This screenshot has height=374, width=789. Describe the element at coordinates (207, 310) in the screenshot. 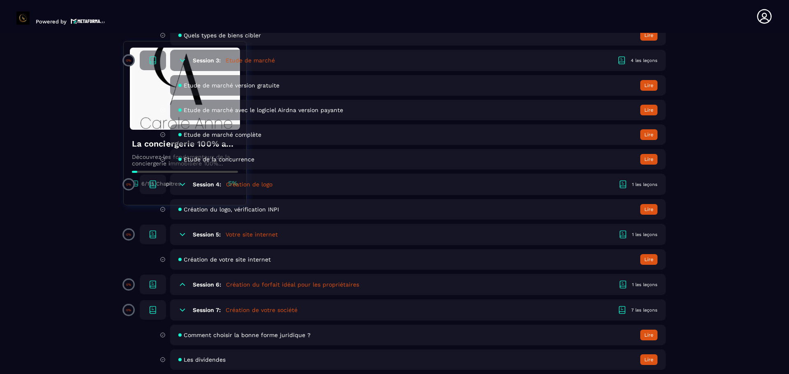

I see `h6: Session 7:` at that location.